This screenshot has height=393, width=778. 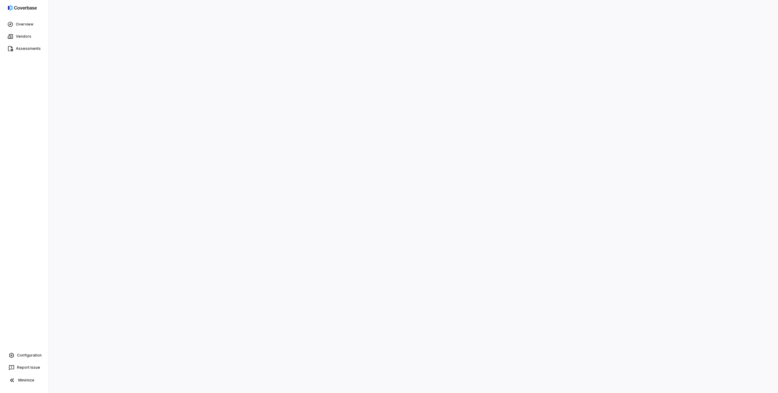 I want to click on button: Minimize, so click(x=24, y=381).